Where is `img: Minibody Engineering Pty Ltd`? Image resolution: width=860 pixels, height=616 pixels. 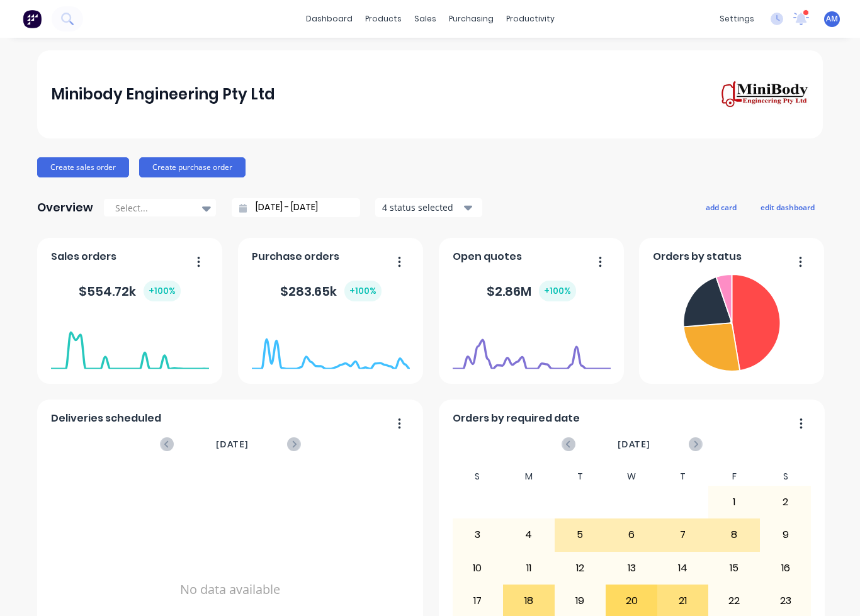
img: Minibody Engineering Pty Ltd is located at coordinates (765, 94).